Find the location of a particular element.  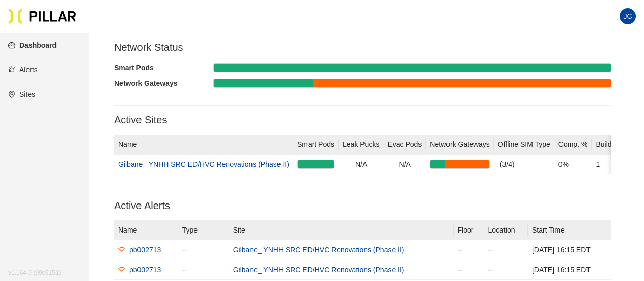

th: Network Gateways is located at coordinates (459, 144).